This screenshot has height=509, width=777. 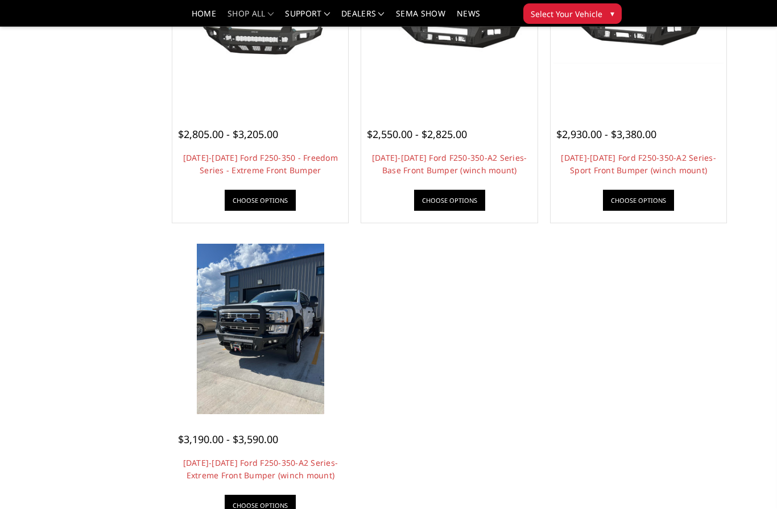 I want to click on span: $2,930.00 - $3,380.00, so click(x=606, y=134).